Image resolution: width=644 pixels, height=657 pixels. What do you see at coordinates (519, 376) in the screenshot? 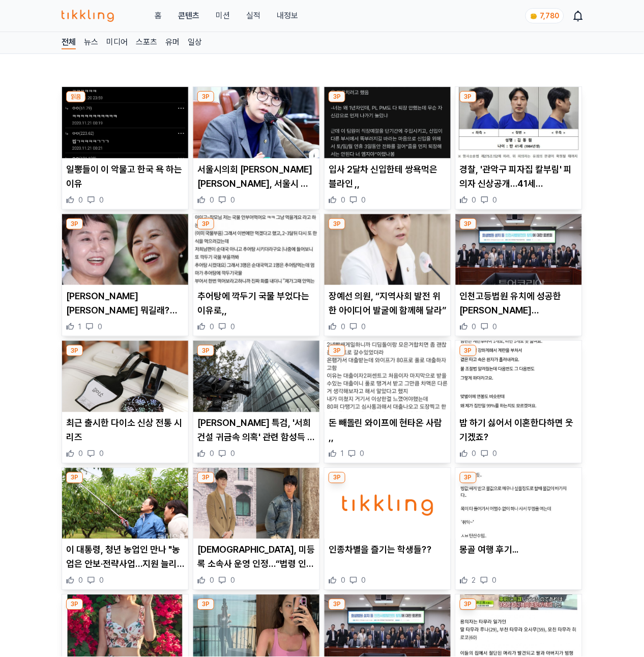
I see `img: 밥 하기 싫어서 이혼한다하면 웃기겠죠?` at bounding box center [519, 376].